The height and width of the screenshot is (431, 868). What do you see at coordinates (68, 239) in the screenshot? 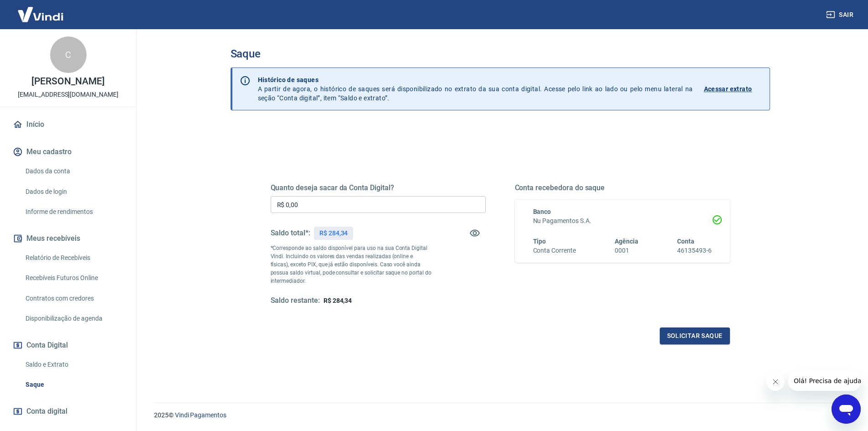
I see `button: Meus recebíveis` at bounding box center [68, 239].